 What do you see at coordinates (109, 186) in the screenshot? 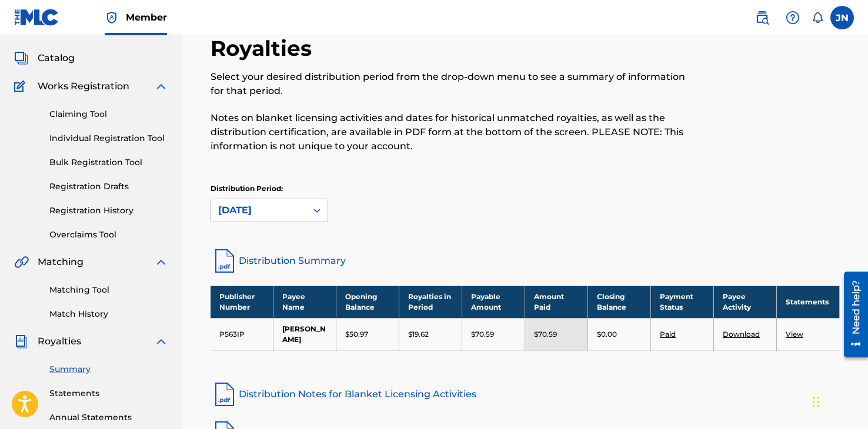
I see `a: Registration Drafts` at bounding box center [109, 186].